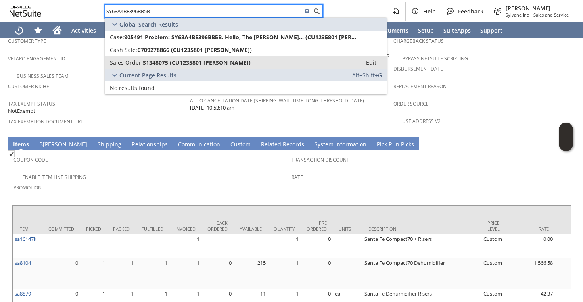  What do you see at coordinates (94, 228) in the screenshot?
I see `div: Picked` at bounding box center [94, 228].